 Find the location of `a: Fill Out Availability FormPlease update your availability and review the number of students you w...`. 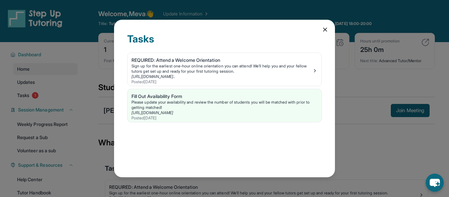

a: Fill Out Availability FormPlease update your availability and review the number of students you w... is located at coordinates (224, 105).